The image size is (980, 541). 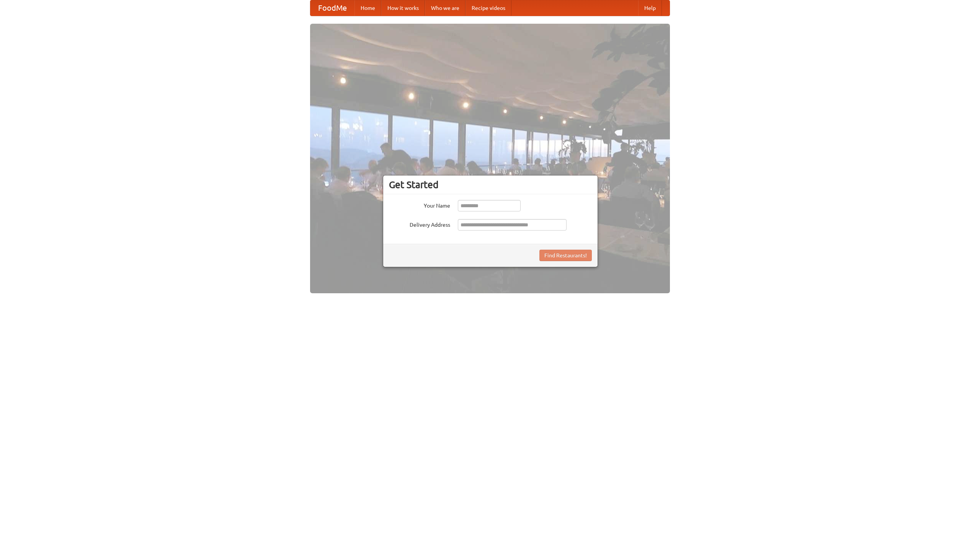 What do you see at coordinates (403, 8) in the screenshot?
I see `a: How it works` at bounding box center [403, 8].